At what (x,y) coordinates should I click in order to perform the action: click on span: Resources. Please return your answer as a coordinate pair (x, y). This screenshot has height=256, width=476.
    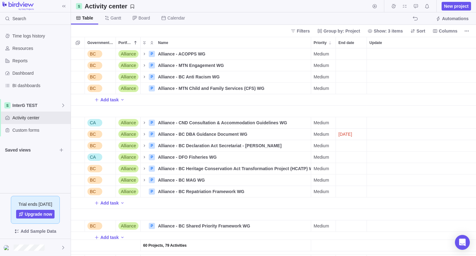
    Looking at the image, I should click on (40, 48).